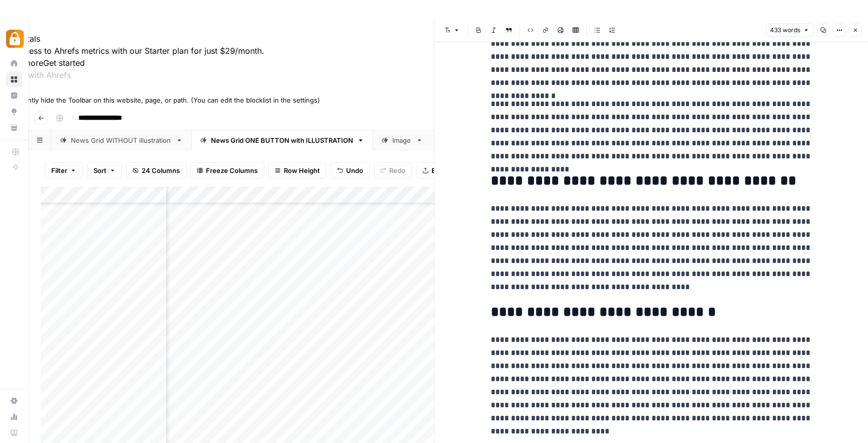  I want to click on span: Redo, so click(397, 170).